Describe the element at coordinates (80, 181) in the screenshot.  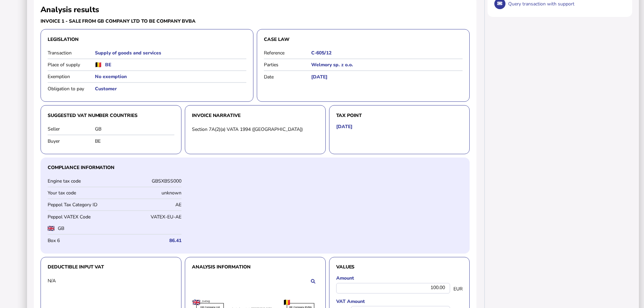
I see `label: Engine tax code` at that location.